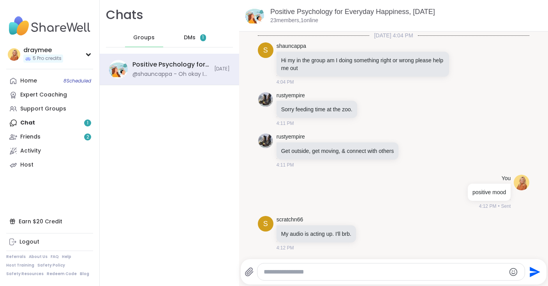  I want to click on img: https://sharewell-space-live.sfo3.digitaloceanspaces.com/user-generated/acaadf4a-b297-45f3-9d03-d..., so click(522, 183).